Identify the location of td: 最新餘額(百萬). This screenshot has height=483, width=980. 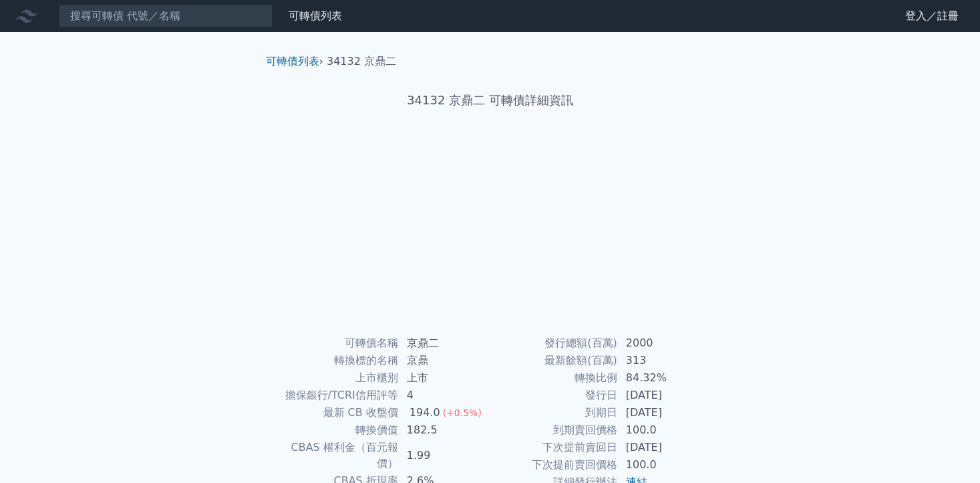
(553, 361).